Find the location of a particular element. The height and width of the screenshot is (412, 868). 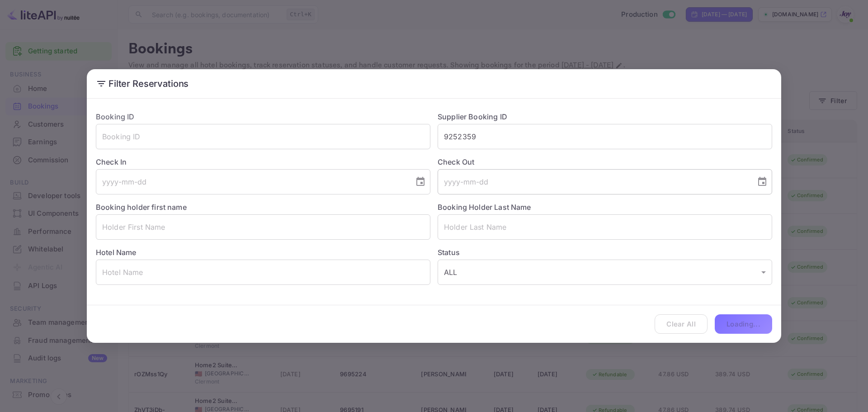

label: Booking holder first name is located at coordinates (141, 207).